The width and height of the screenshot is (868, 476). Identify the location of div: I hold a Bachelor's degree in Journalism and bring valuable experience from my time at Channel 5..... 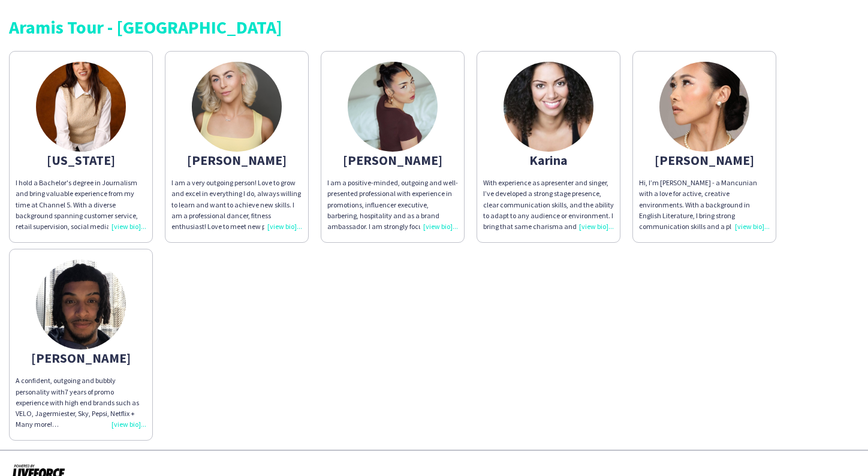
(81, 205).